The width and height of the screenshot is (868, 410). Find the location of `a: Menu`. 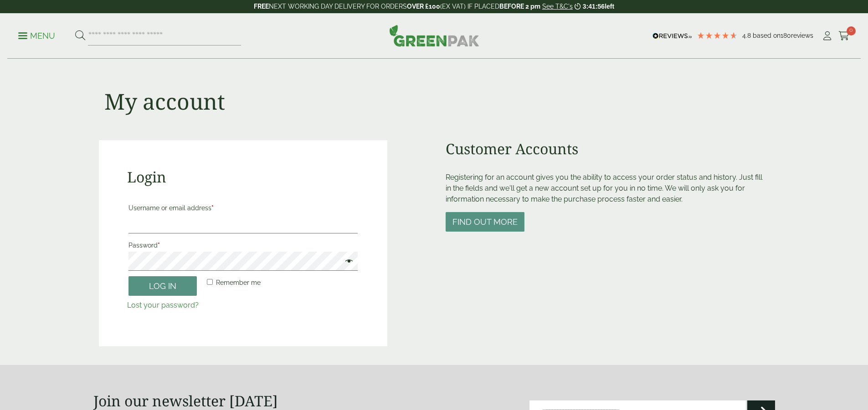

a: Menu is located at coordinates (37, 35).